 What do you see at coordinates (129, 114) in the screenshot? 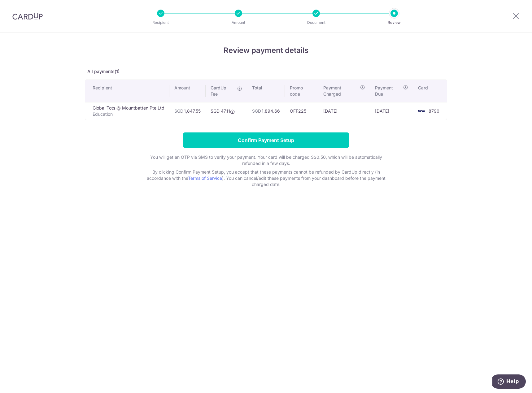
I see `p: Education` at bounding box center [129, 114].